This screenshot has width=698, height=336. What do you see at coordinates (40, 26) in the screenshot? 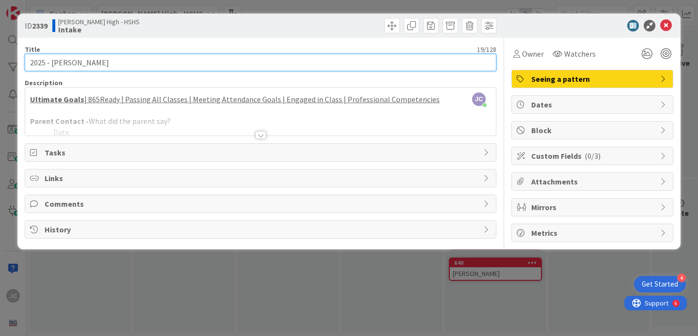
I see `b: 2339` at bounding box center [40, 26].